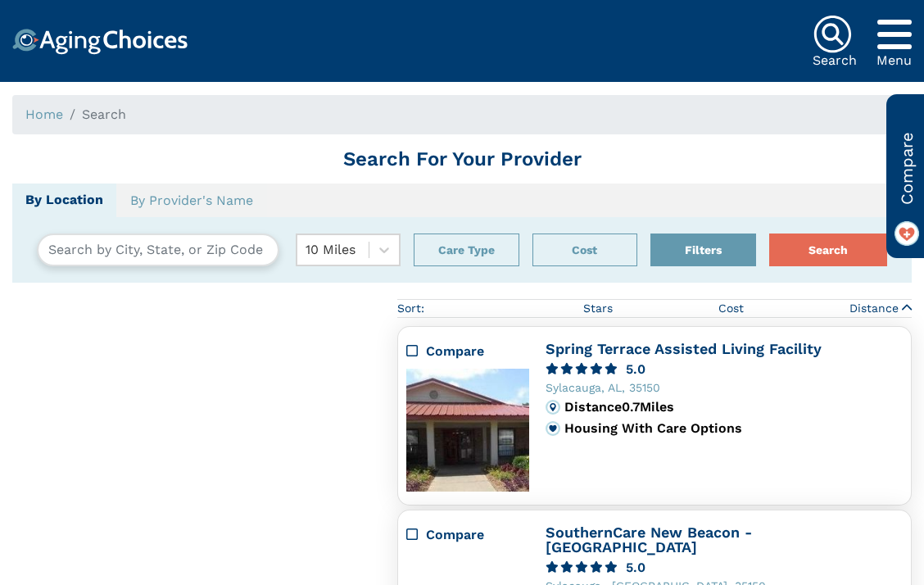  I want to click on button: Search, so click(828, 250).